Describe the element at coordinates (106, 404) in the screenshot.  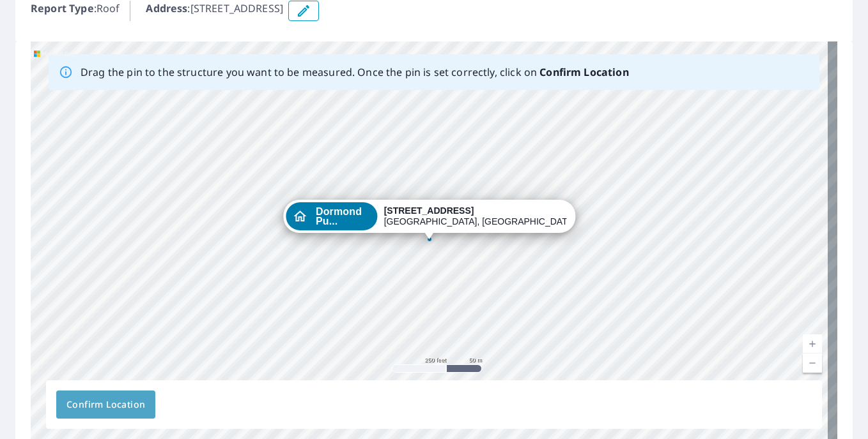
I see `span: Confirm Location` at that location.